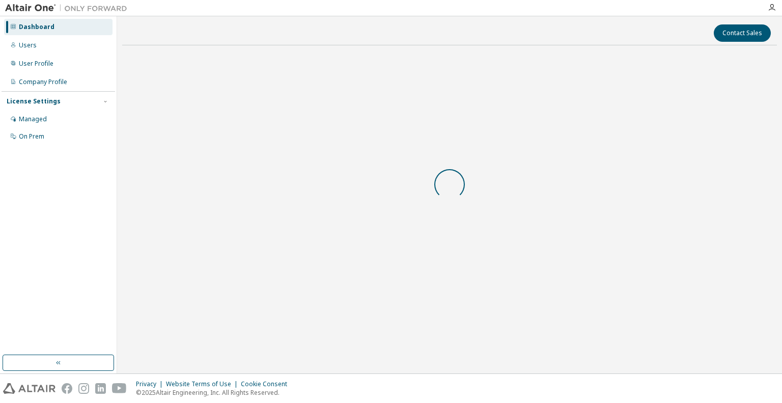  What do you see at coordinates (43, 82) in the screenshot?
I see `div: Company Profile` at bounding box center [43, 82].